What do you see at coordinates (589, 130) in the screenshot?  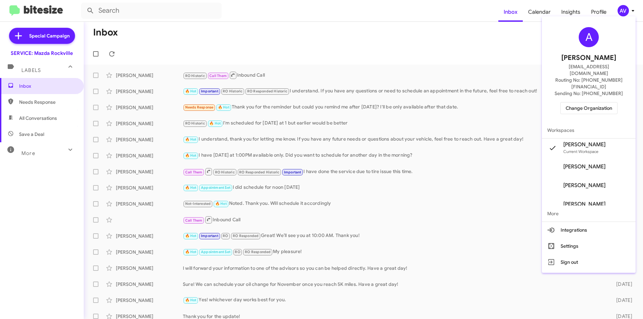 I see `span: Workspaces` at bounding box center [589, 130].